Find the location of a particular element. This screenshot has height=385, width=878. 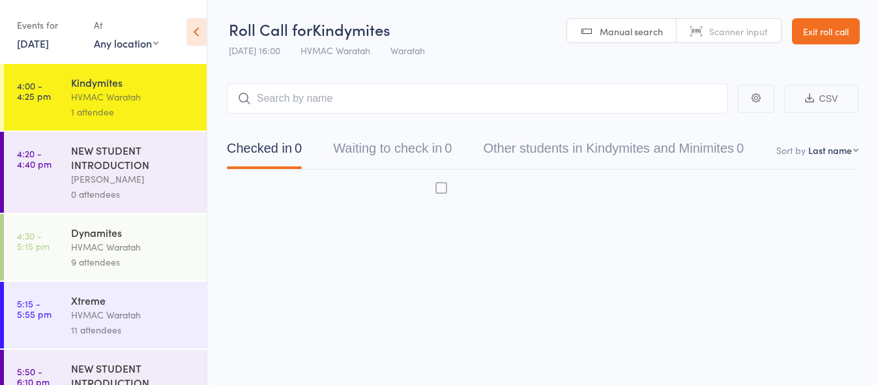

time: 4:20 - 4:40 pm is located at coordinates (34, 158).